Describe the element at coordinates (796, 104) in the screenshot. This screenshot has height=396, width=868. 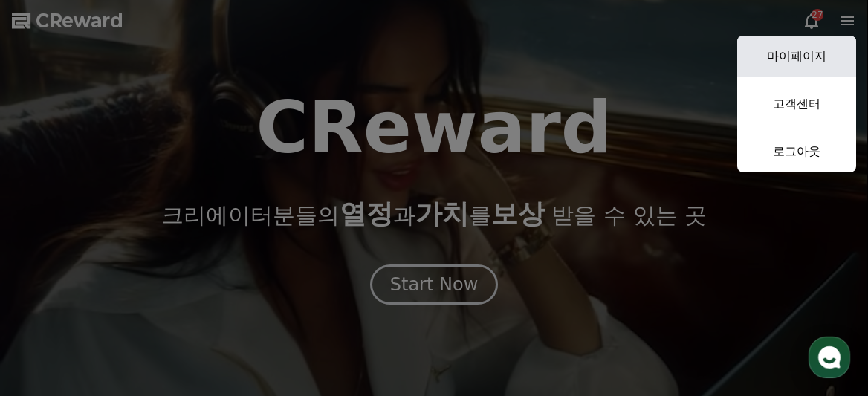
I see `button: 마이페이지 고객센터 로그아웃` at that location.